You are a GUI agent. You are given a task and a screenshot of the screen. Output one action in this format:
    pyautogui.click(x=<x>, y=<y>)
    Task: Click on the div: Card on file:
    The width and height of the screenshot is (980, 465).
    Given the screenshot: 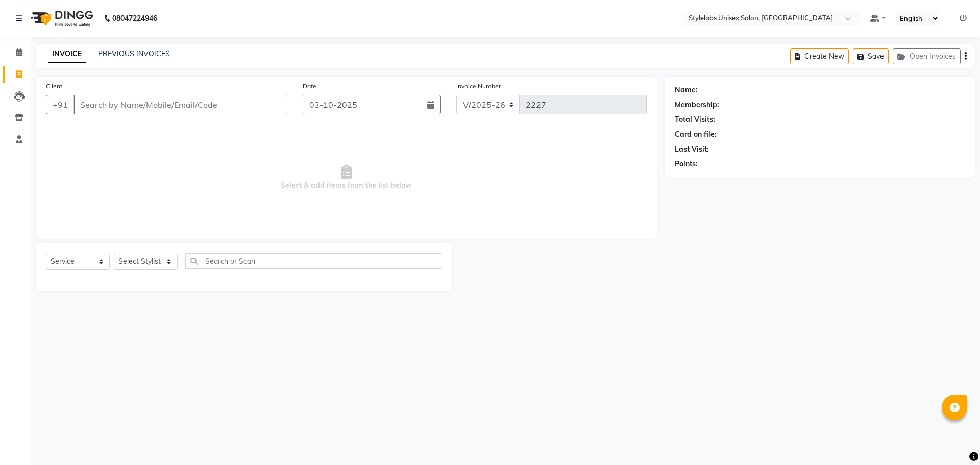 What is the action you would take?
    pyautogui.click(x=695, y=134)
    